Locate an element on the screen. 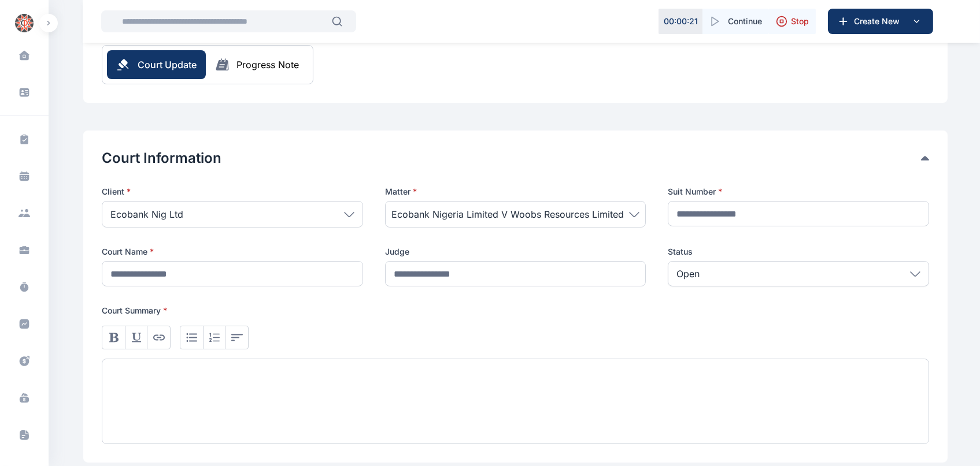  label: Suit Number is located at coordinates (798, 192).